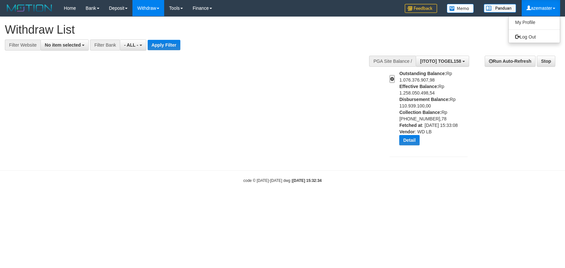 This screenshot has height=268, width=565. What do you see at coordinates (409, 140) in the screenshot?
I see `button: Detail` at bounding box center [409, 140].